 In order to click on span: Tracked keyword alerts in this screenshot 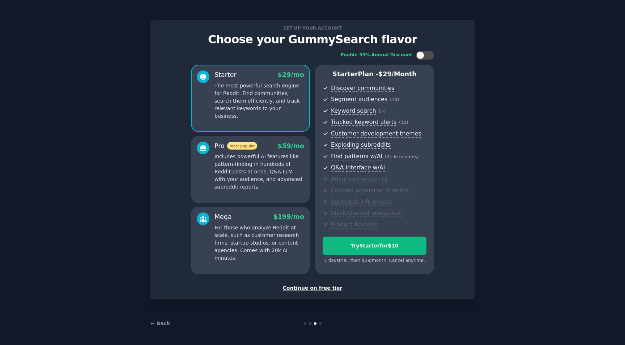, I will do `click(363, 122)`.